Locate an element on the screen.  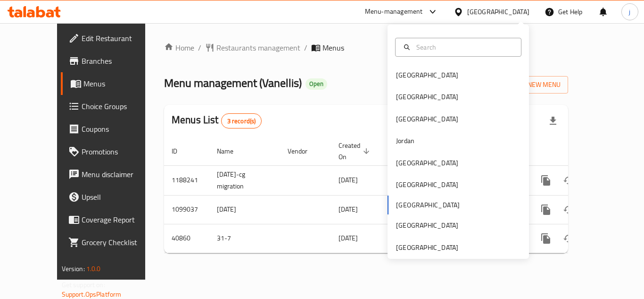
span: Version: is located at coordinates (73, 269).